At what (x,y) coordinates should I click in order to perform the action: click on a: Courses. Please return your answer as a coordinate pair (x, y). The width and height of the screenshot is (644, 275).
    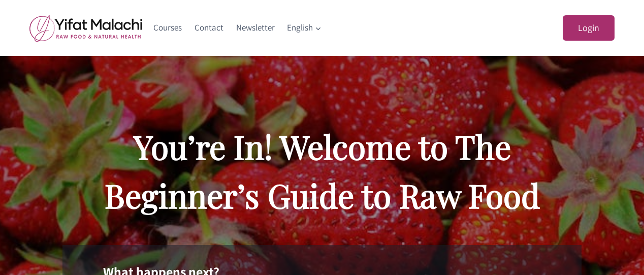
    Looking at the image, I should click on (168, 28).